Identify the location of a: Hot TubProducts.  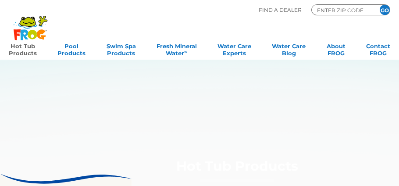
(23, 49).